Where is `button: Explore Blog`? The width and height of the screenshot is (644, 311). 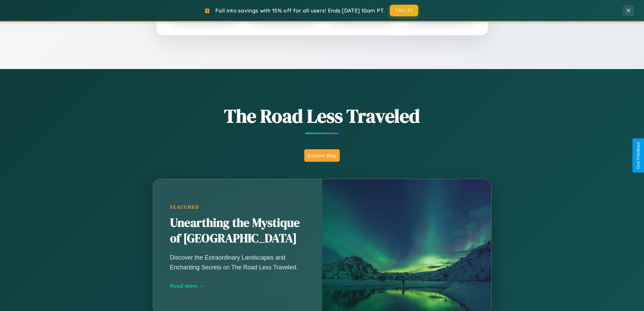
button: Explore Blog is located at coordinates (322, 156).